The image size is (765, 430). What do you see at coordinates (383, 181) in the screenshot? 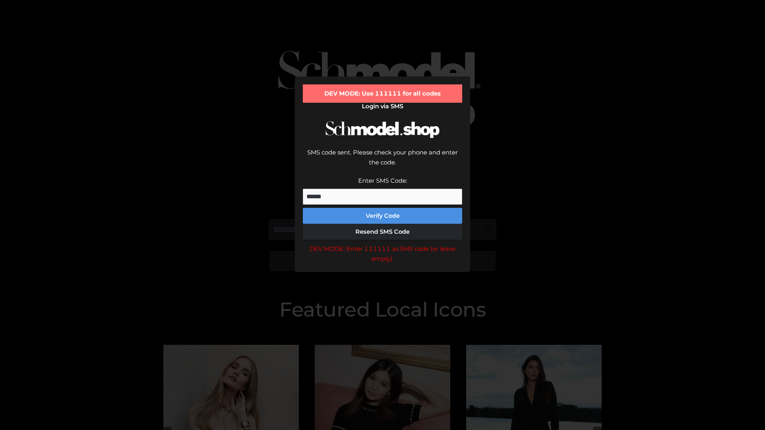
I see `label: Enter SMS Code:` at bounding box center [383, 181].